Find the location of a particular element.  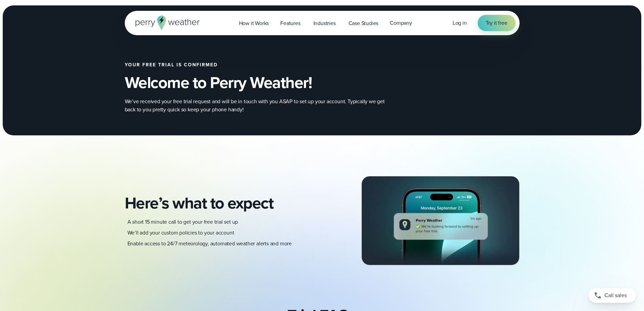

h2: Here’s what to expect is located at coordinates (221, 203).